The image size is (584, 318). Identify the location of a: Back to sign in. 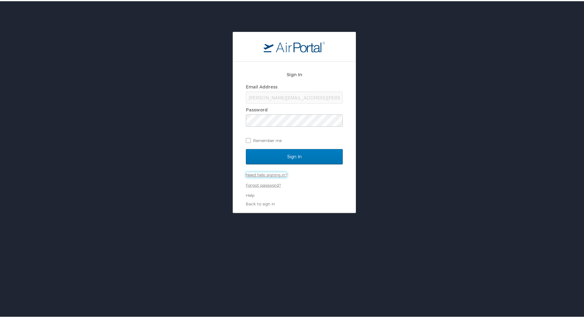
(260, 203).